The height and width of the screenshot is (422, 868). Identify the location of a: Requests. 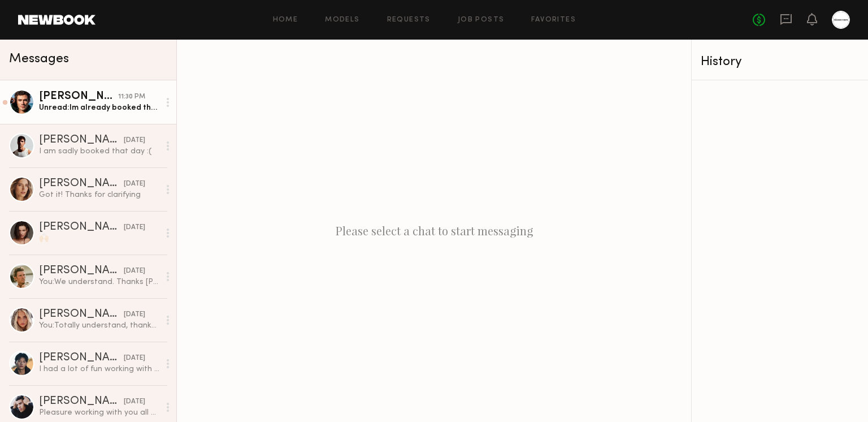
(409, 20).